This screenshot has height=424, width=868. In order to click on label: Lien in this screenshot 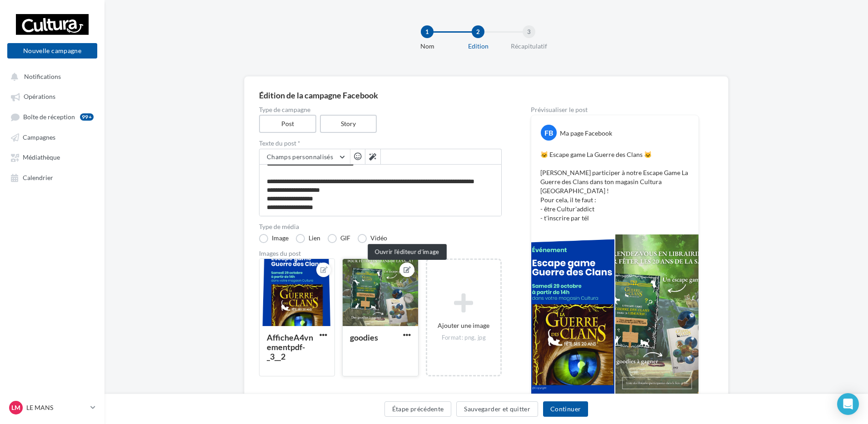, I will do `click(308, 238)`.